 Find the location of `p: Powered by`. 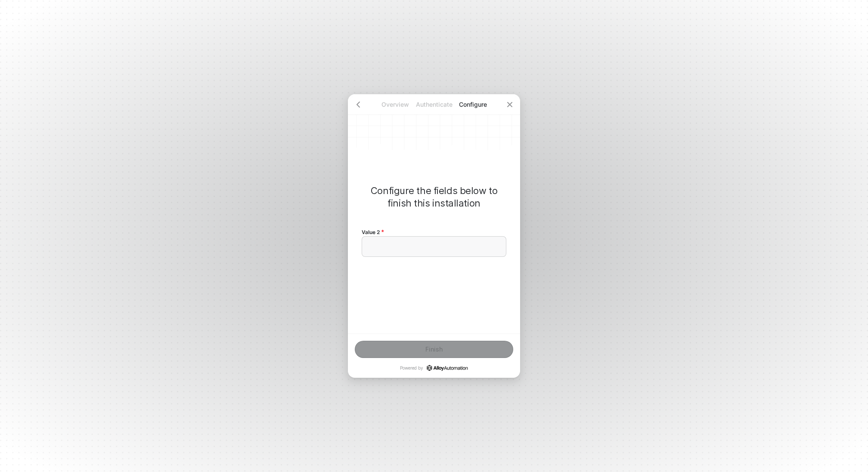

p: Powered by is located at coordinates (434, 368).